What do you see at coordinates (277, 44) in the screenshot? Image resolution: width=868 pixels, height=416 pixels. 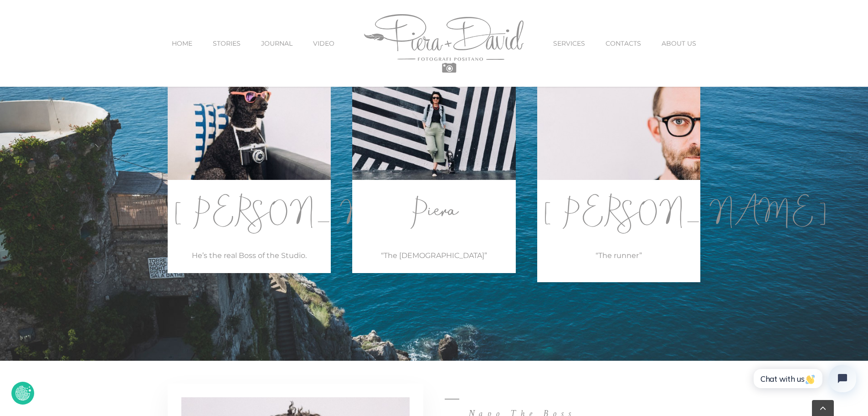 I see `span: JOURNAL` at bounding box center [277, 44].